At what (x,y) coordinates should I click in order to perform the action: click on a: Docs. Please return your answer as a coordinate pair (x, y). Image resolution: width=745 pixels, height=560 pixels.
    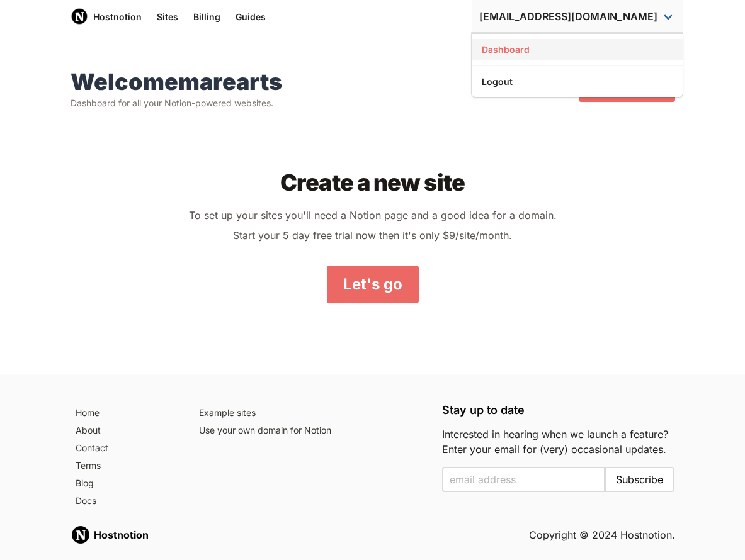
    Looking at the image, I should click on (125, 501).